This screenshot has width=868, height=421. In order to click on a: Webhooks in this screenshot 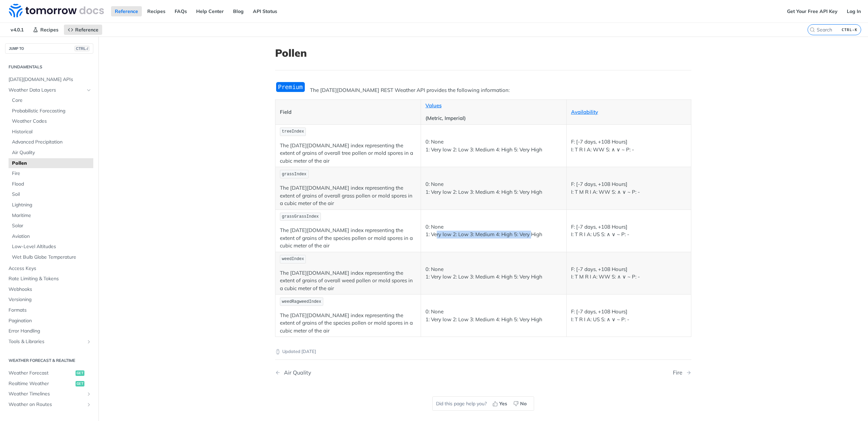, I will do `click(49, 290)`.